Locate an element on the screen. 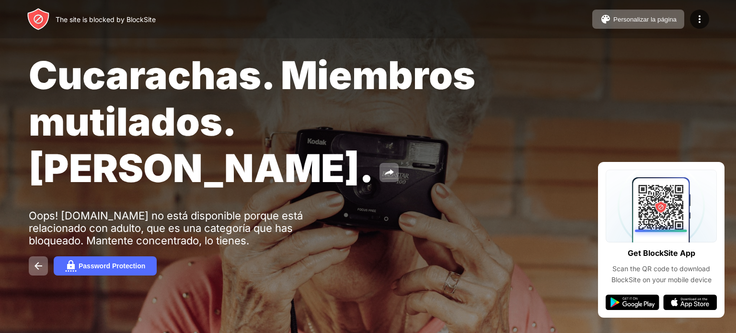  div: The site is blocked by BlockSite is located at coordinates (105, 19).